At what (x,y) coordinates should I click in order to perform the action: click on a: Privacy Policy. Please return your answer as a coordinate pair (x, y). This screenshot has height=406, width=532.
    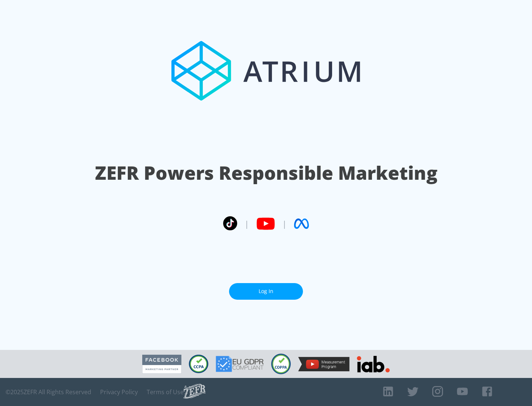
    Looking at the image, I should click on (119, 392).